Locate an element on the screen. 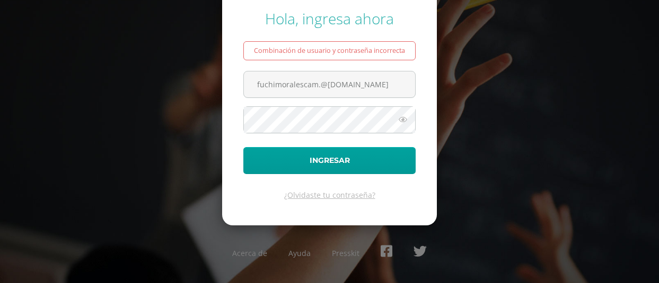  div: Combinación de usuario y contraseña incorrecta is located at coordinates (329, 51).